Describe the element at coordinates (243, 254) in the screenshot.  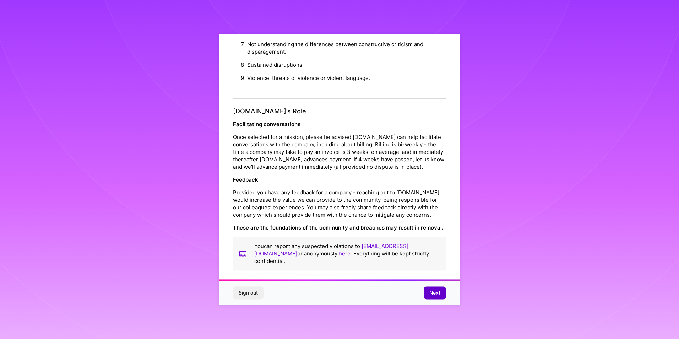
I see `img: book icon` at that location.